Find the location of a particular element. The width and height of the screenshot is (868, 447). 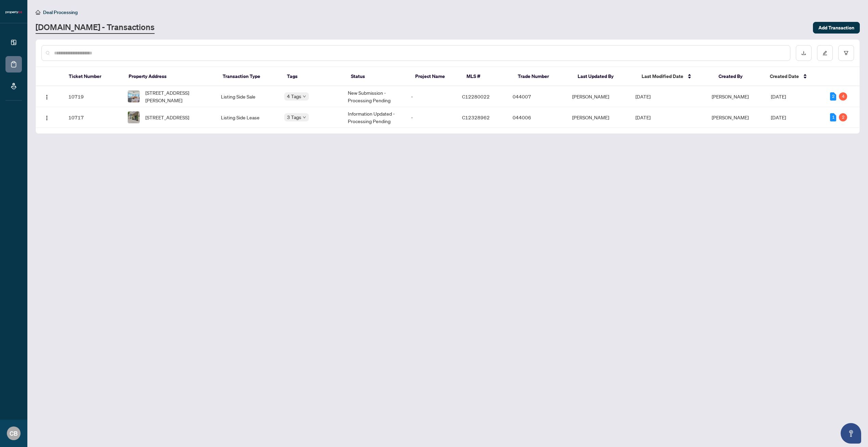

span: Deal Processing is located at coordinates (60, 12).